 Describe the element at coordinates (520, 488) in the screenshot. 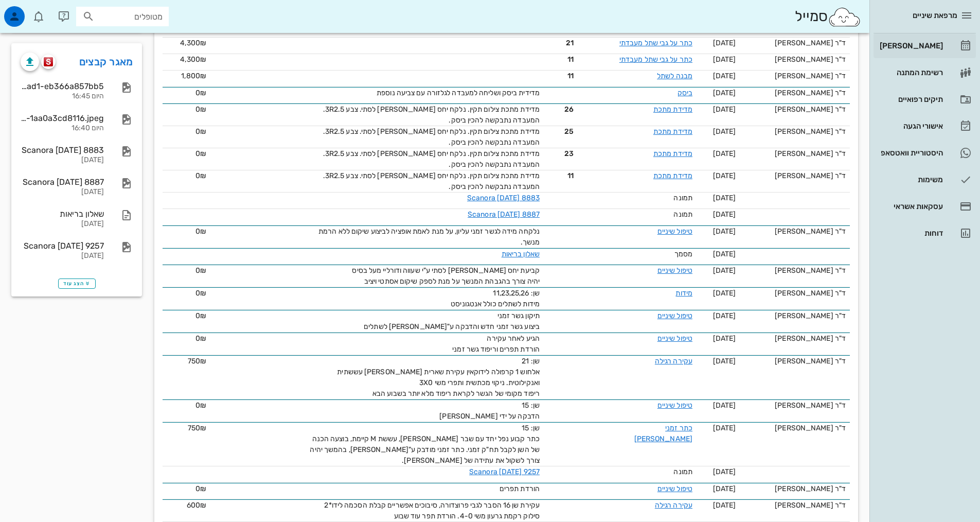

I see `span: הורדת תפרים` at that location.